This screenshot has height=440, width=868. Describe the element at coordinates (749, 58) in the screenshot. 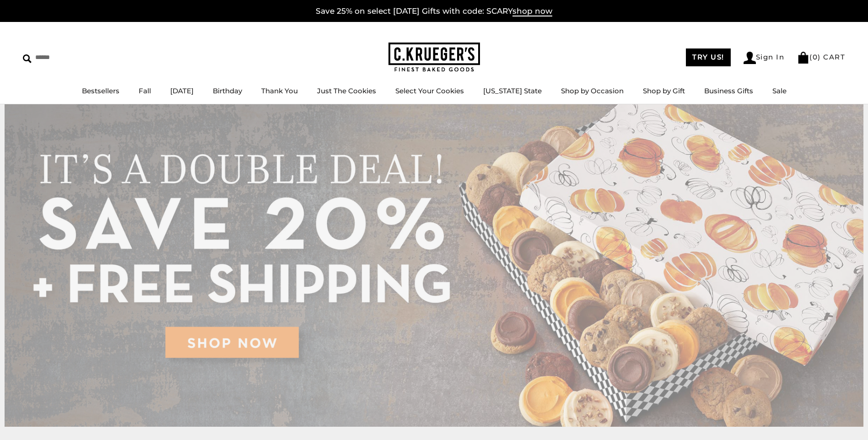

I see `img: Account` at that location.